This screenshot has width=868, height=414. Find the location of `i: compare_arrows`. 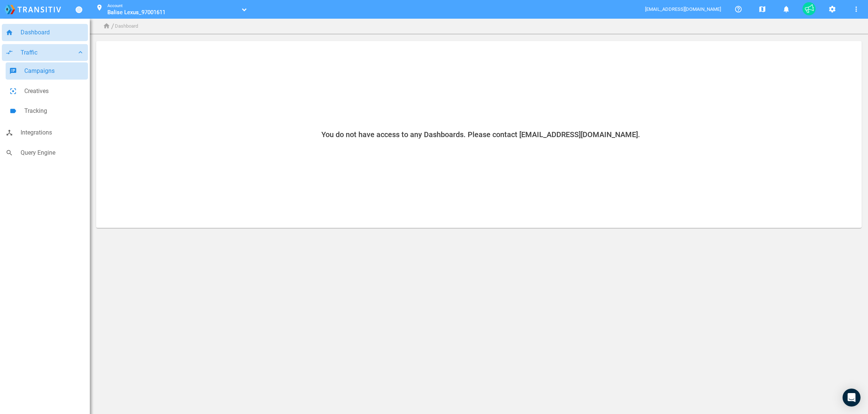

i: compare_arrows is located at coordinates (10, 53).